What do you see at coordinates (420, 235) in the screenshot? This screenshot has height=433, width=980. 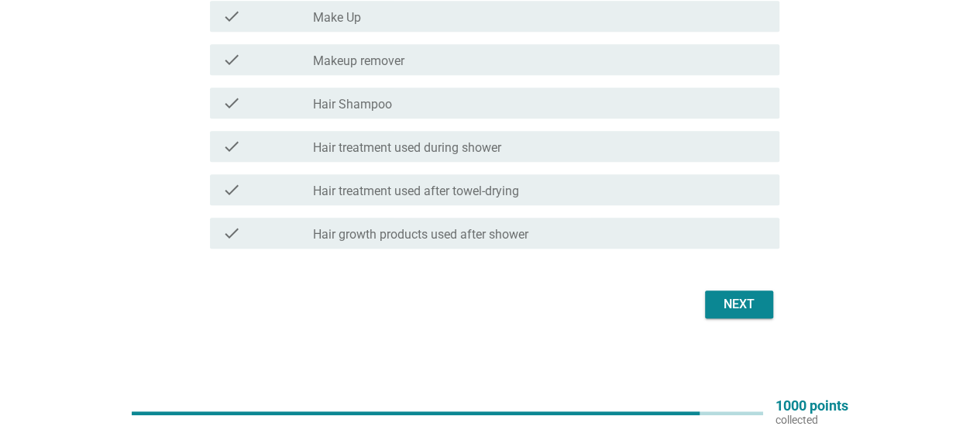 I see `label: Hair growth products used after shower` at bounding box center [420, 235].